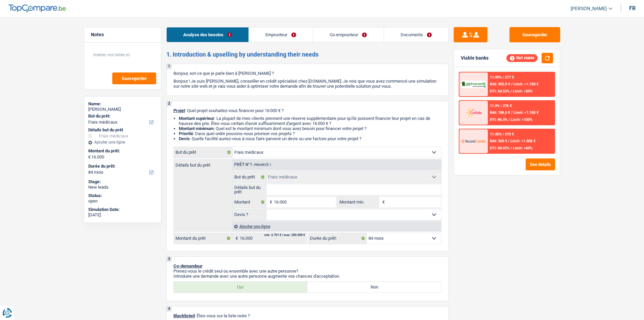  I want to click on div: 11.99% | 277 €, so click(501, 77).